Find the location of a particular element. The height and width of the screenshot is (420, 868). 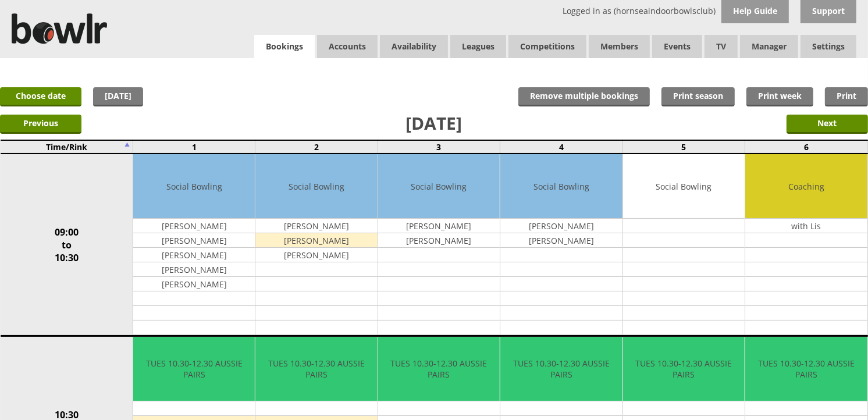

span: Members is located at coordinates (619, 47).